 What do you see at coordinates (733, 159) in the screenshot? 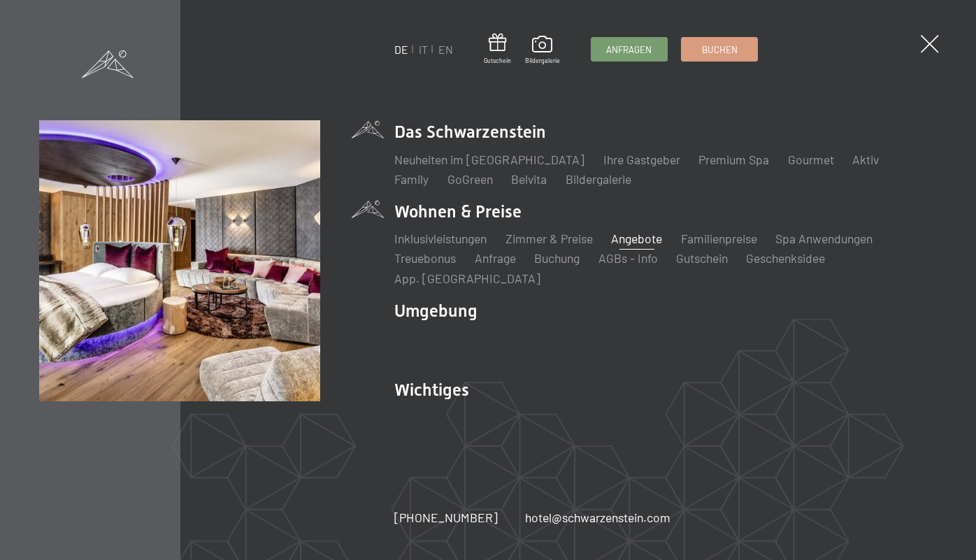
I see `a: Premium Spa` at bounding box center [733, 159].